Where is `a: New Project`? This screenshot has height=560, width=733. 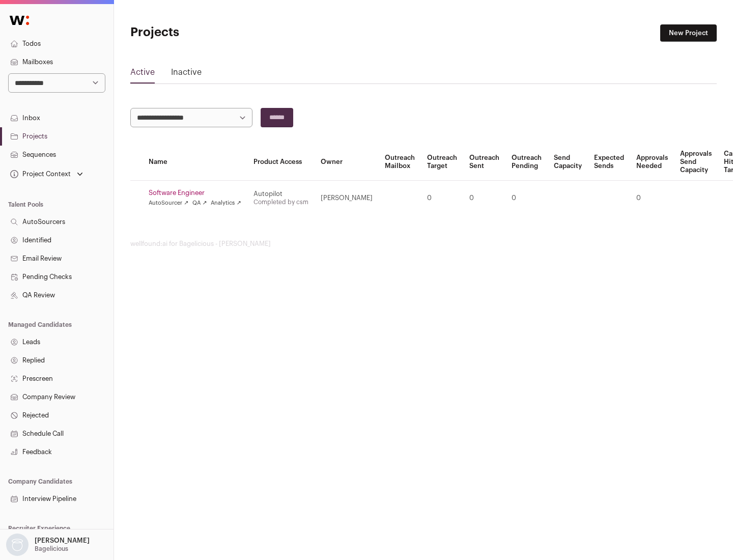
a: New Project is located at coordinates (688, 33).